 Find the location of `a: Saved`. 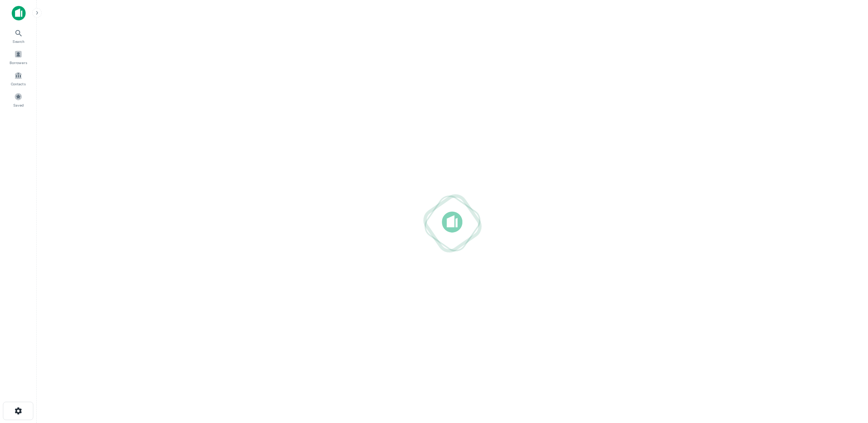

a: Saved is located at coordinates (18, 100).